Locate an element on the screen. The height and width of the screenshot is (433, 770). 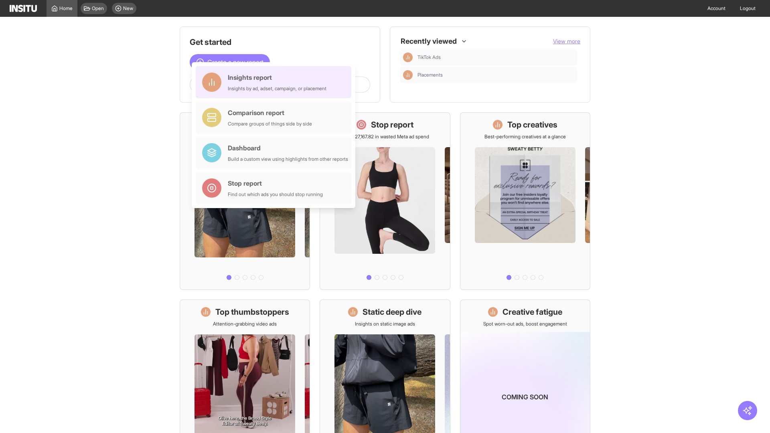
div: Stop report is located at coordinates (275, 183).